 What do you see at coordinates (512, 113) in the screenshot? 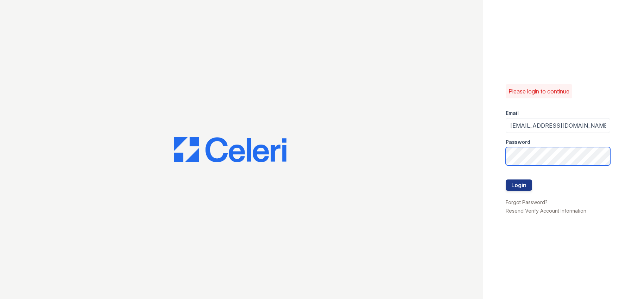
I see `label: Email` at bounding box center [512, 113].